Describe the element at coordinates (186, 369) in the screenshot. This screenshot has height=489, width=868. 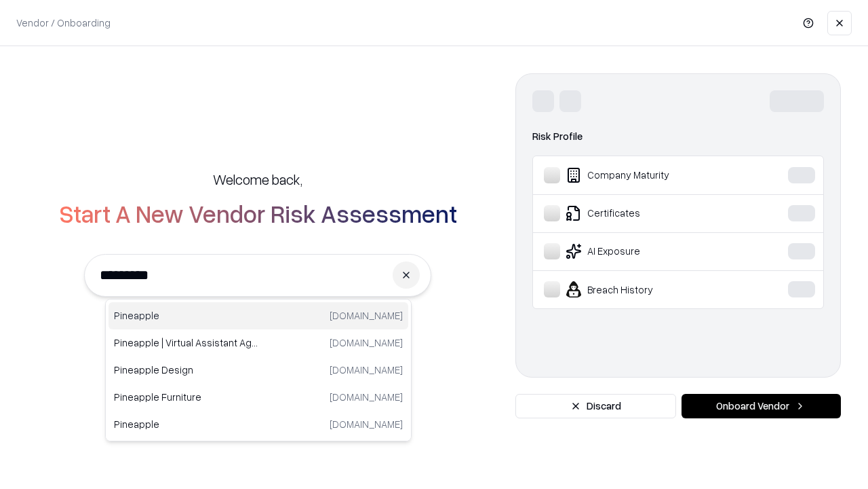
I see `p: Pineapple Design` at that location.